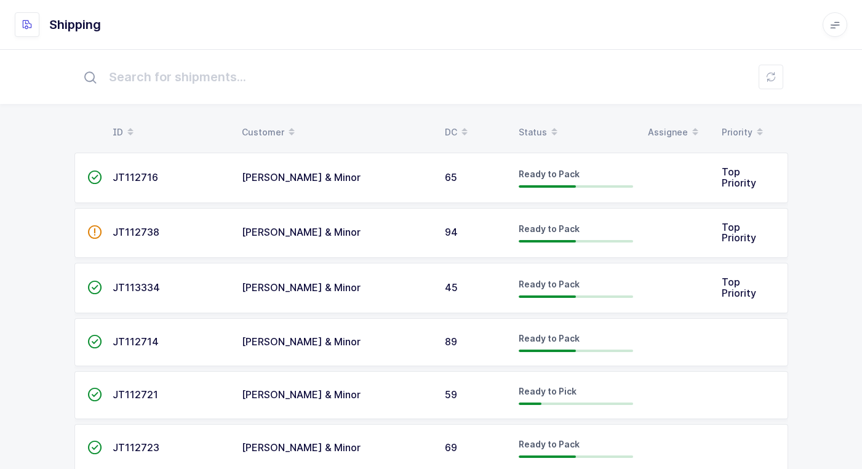 The width and height of the screenshot is (862, 469). Describe the element at coordinates (678, 132) in the screenshot. I see `div: Assignee` at that location.